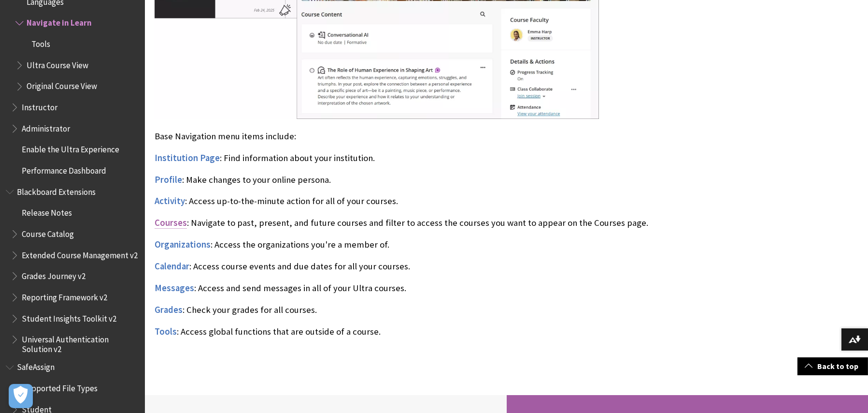  Describe the element at coordinates (174, 287) in the screenshot. I see `span: Messages` at that location.